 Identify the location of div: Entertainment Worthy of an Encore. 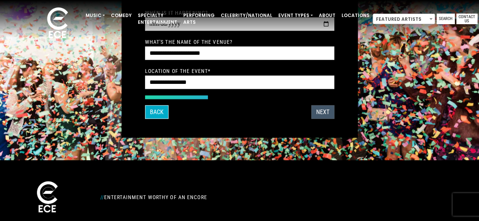
(204, 198).